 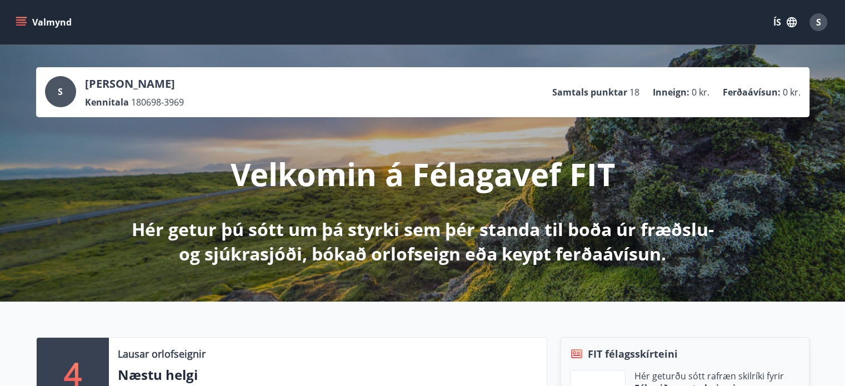 I want to click on button: ÍS, so click(x=785, y=22).